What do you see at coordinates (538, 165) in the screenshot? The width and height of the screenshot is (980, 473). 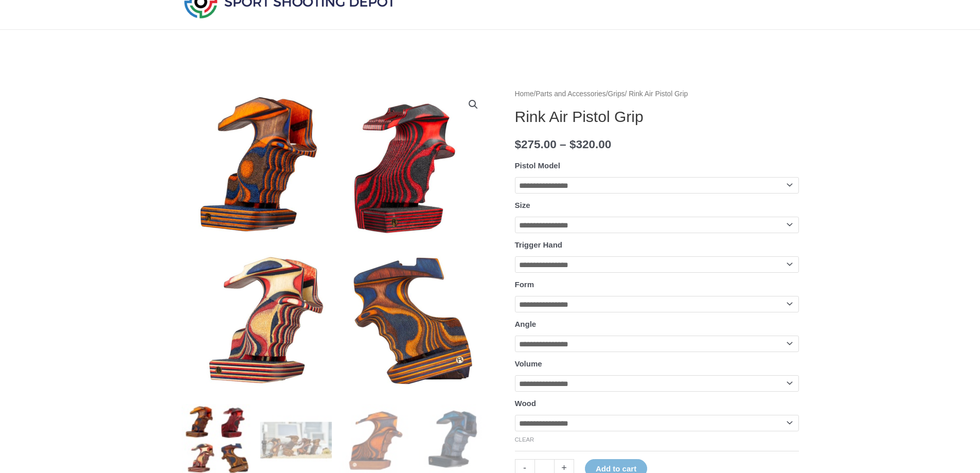 I see `label: Pistol Model` at bounding box center [538, 165].